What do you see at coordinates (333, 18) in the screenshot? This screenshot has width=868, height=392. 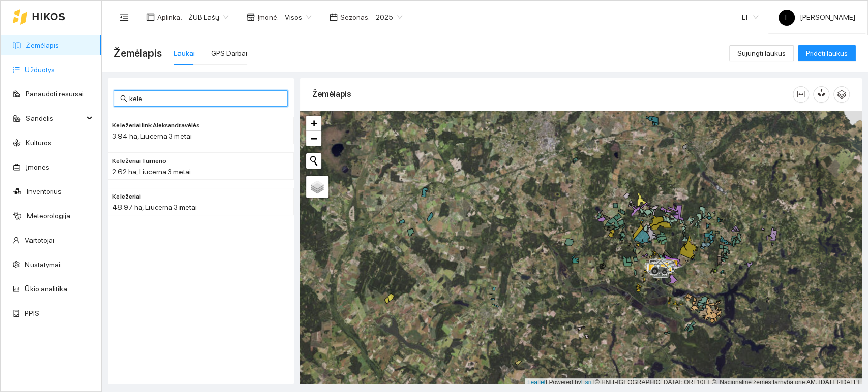 I see `span: calendar` at bounding box center [333, 18].